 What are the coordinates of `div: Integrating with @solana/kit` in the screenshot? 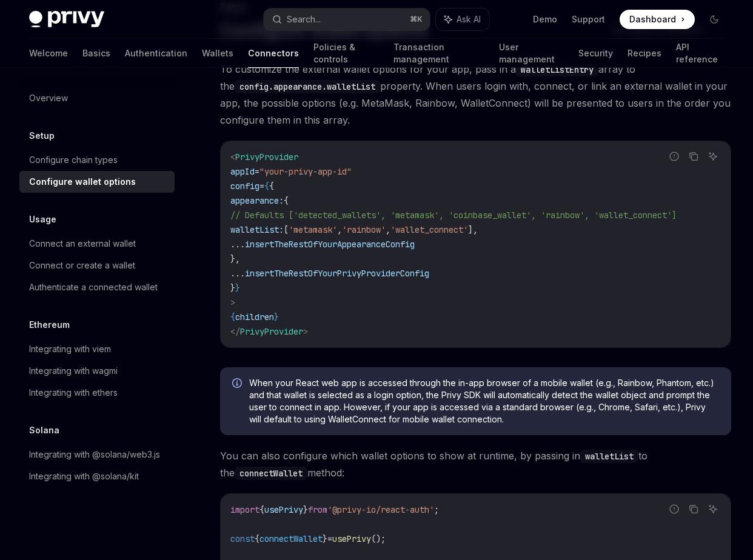 It's located at (84, 476).